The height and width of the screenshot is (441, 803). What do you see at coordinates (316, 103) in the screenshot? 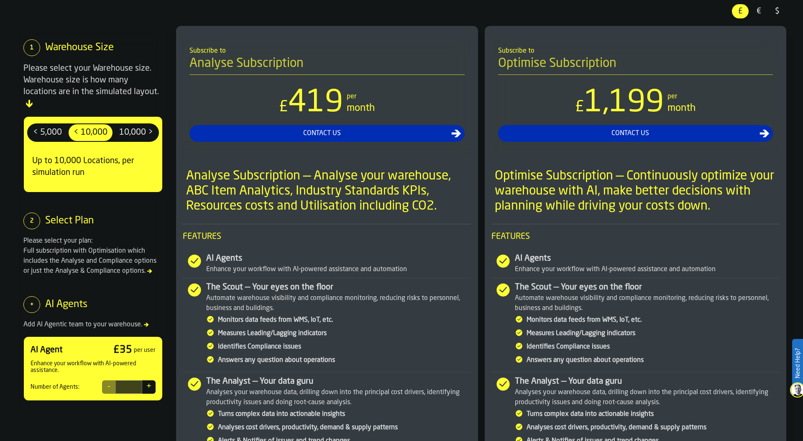
I see `span: 419` at bounding box center [316, 103].